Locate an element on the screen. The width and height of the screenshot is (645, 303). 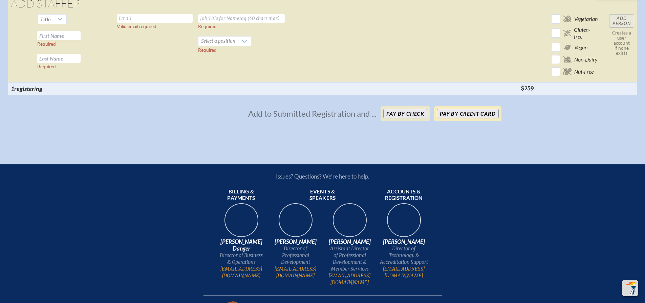
span: Title is located at coordinates (45, 19).